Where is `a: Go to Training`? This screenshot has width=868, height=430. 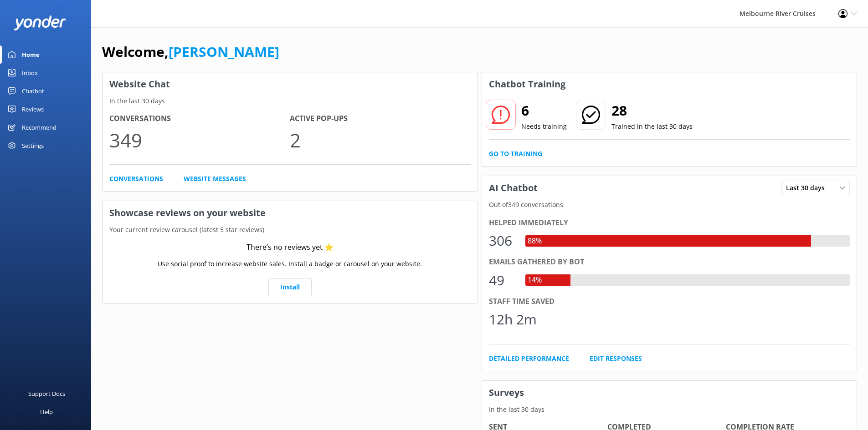 a: Go to Training is located at coordinates (516, 154).